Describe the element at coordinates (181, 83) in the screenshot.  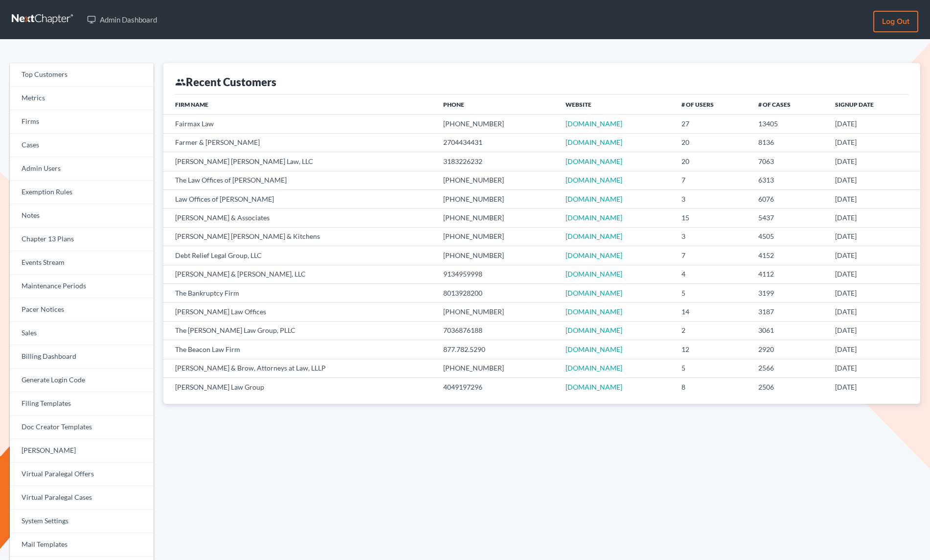
I see `i: group` at that location.